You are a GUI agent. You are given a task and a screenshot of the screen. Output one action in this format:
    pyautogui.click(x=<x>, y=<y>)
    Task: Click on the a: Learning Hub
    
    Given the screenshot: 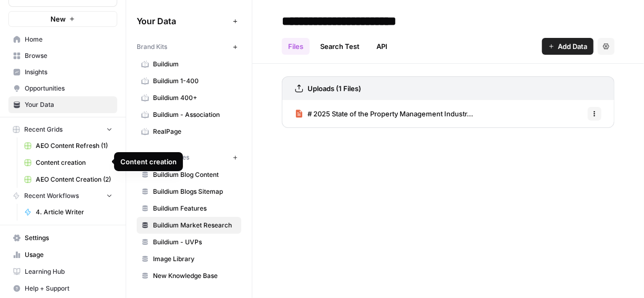 What is the action you would take?
    pyautogui.click(x=62, y=271)
    